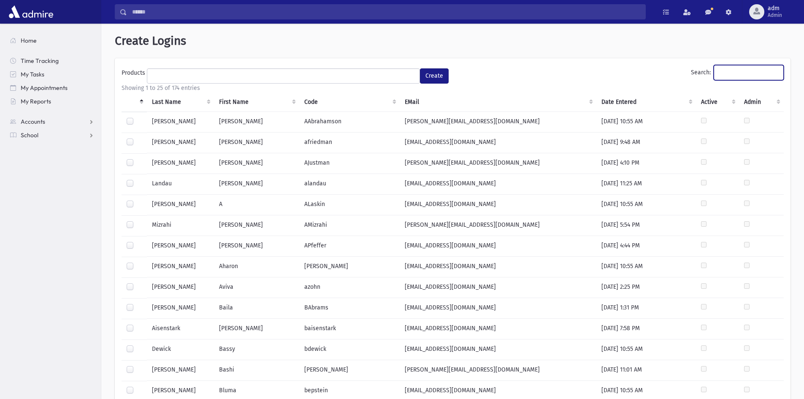 The image size is (804, 399). Describe the element at coordinates (775, 15) in the screenshot. I see `span: Admin` at that location.